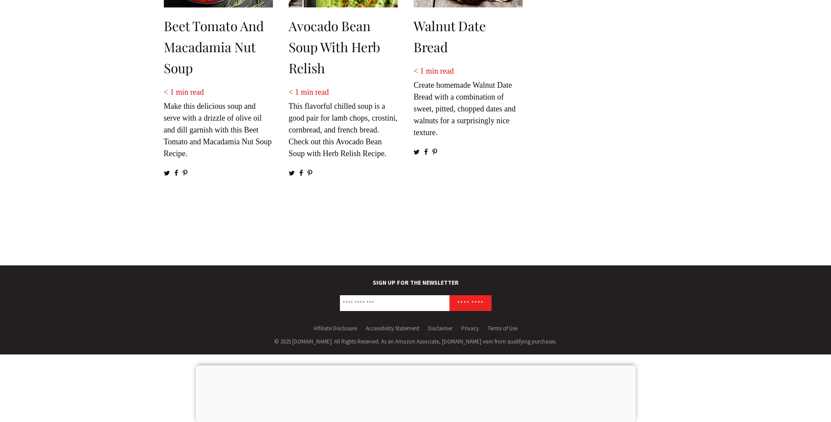 The width and height of the screenshot is (831, 422). Describe the element at coordinates (343, 123) in the screenshot. I see `p: This flavorful chilled soup is a good pair for lamb chops, crostini, cornbread, and french bread....` at that location.